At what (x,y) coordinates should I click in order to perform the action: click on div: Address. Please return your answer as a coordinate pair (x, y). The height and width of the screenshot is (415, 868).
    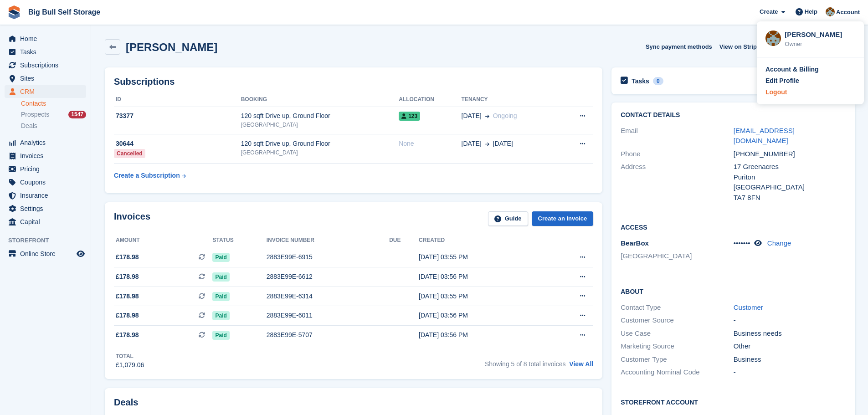
    Looking at the image, I should click on (676, 182).